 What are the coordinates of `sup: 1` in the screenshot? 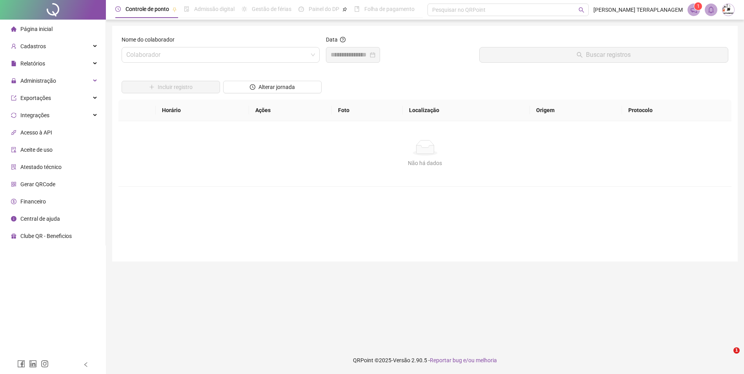 It's located at (698, 6).